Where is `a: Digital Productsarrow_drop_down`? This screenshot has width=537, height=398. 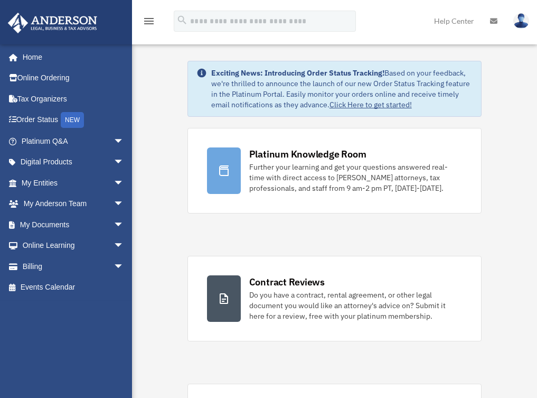 a: Digital Productsarrow_drop_down is located at coordinates (73, 162).